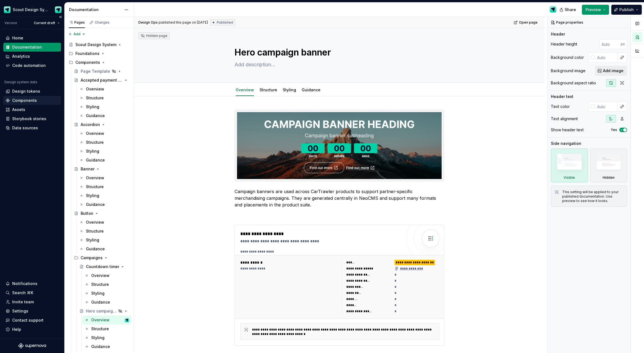  I want to click on p: px, so click(623, 44).